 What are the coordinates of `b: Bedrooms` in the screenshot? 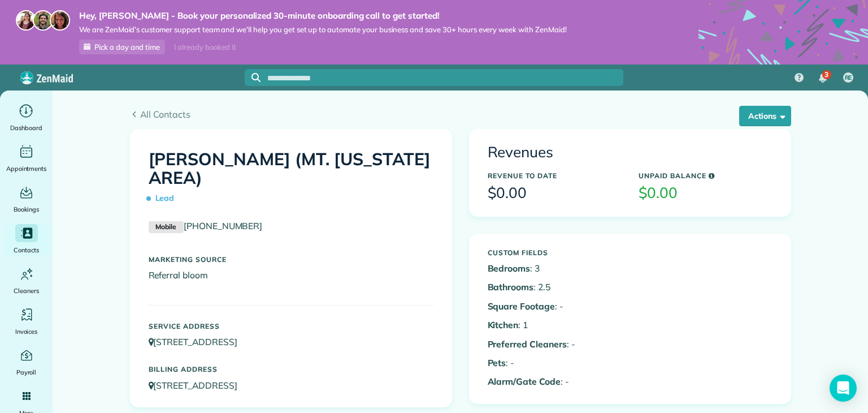 It's located at (509, 268).